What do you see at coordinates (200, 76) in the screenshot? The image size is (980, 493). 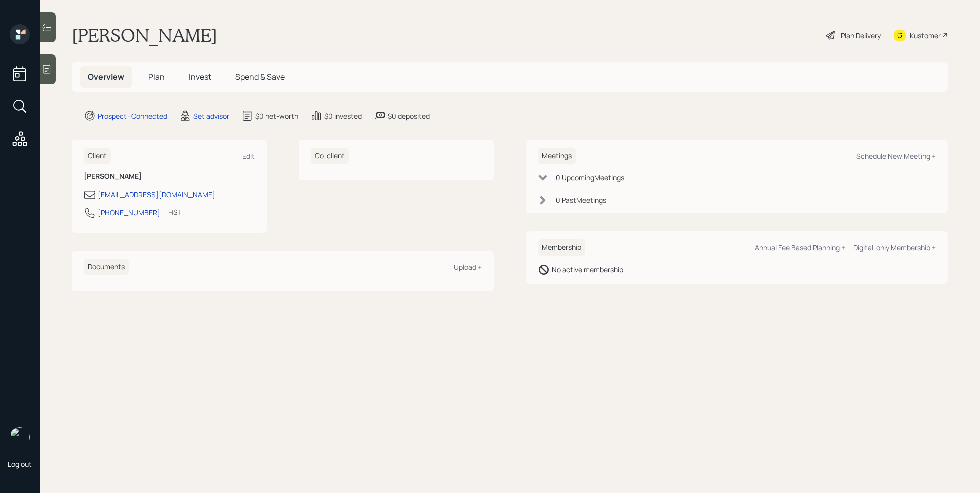 I see `span: Invest` at bounding box center [200, 76].